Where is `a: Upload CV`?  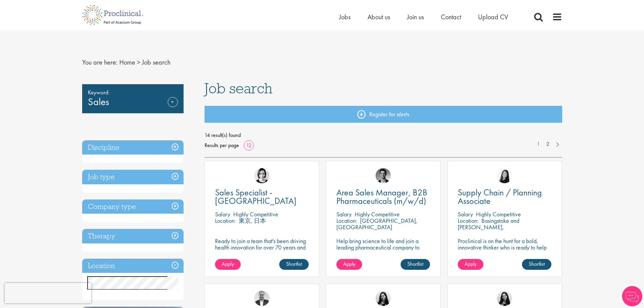
a: Upload CV is located at coordinates (493, 17).